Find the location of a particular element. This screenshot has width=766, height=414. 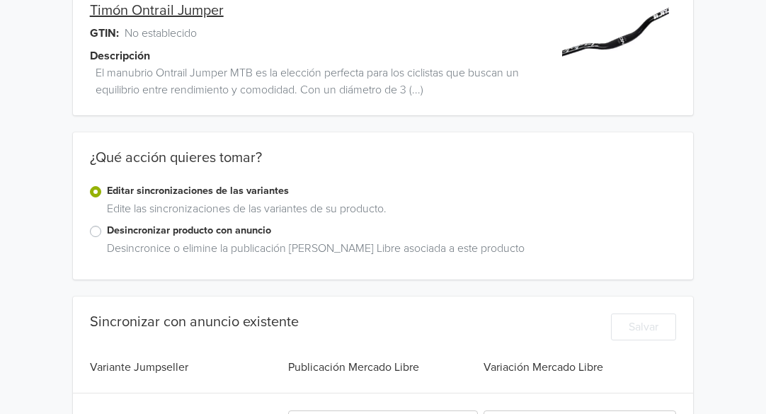

div: Edite las sincronizaciones de las variantes de su producto. is located at coordinates (388, 212).